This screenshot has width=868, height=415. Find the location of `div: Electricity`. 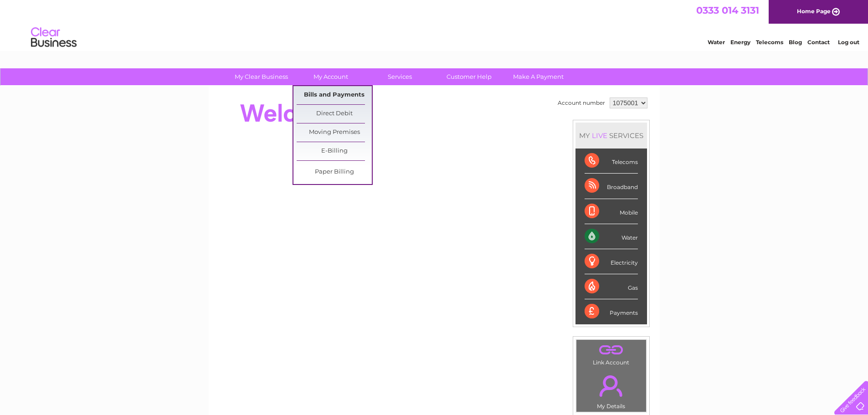

div: Electricity is located at coordinates (611, 261).